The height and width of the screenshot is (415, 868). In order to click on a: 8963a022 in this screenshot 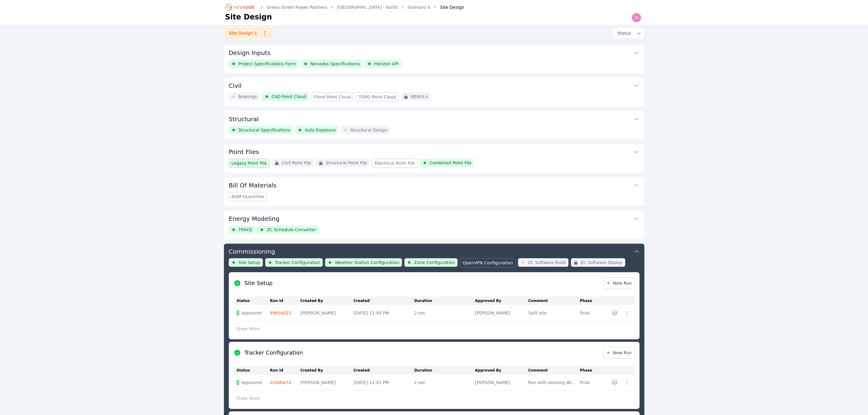, I will do `click(281, 313)`.